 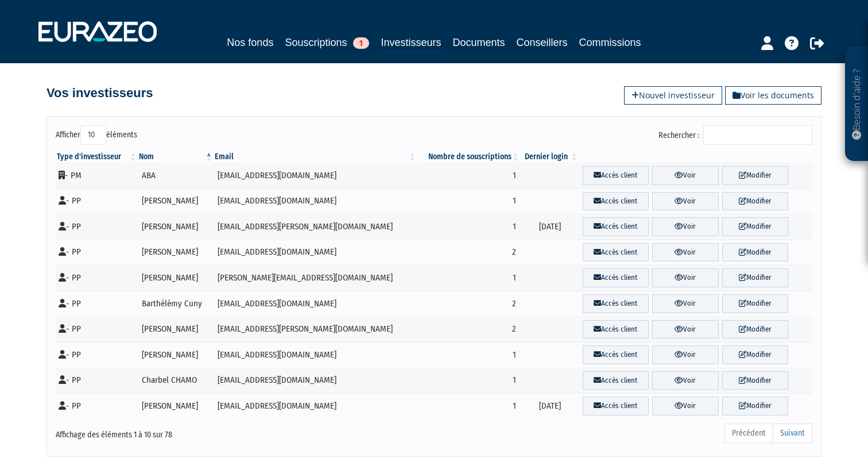 What do you see at coordinates (735, 135) in the screenshot?
I see `label: Rechercher :` at bounding box center [735, 135].